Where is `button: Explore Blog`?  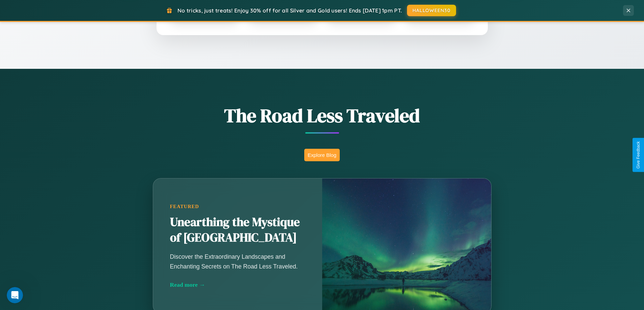 button: Explore Blog is located at coordinates (322, 155).